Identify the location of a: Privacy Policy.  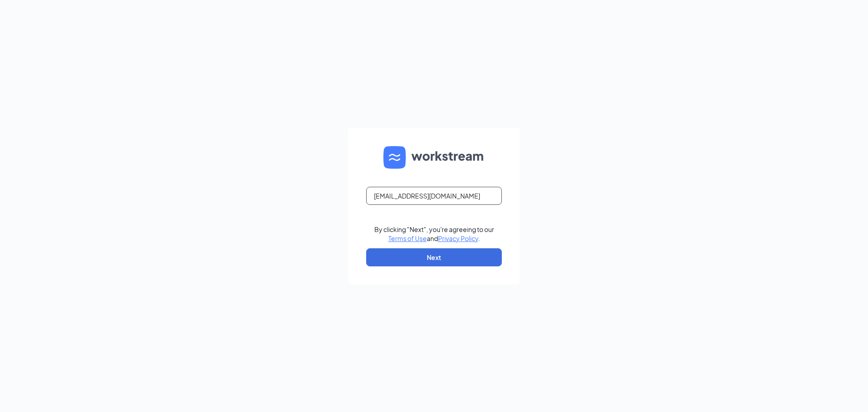
(458, 239).